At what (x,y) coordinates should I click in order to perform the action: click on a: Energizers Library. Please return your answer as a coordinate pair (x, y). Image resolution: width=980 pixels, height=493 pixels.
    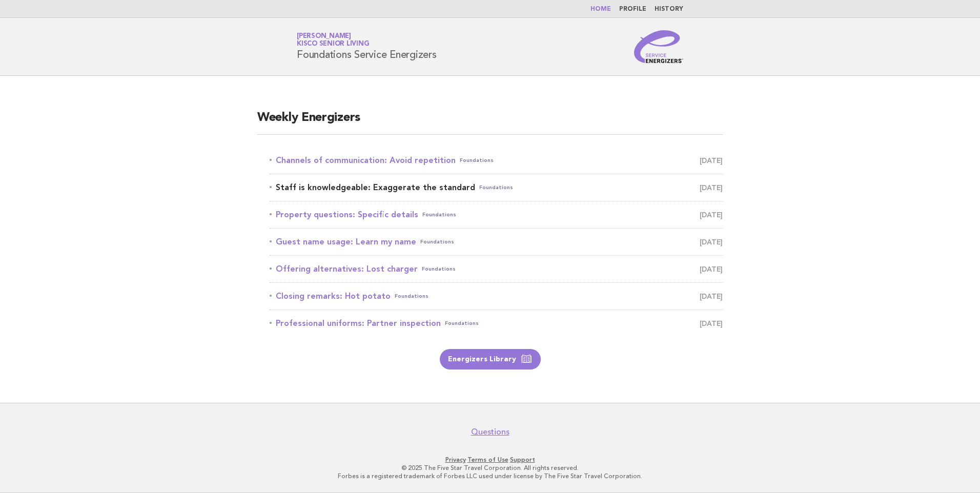
    Looking at the image, I should click on (490, 359).